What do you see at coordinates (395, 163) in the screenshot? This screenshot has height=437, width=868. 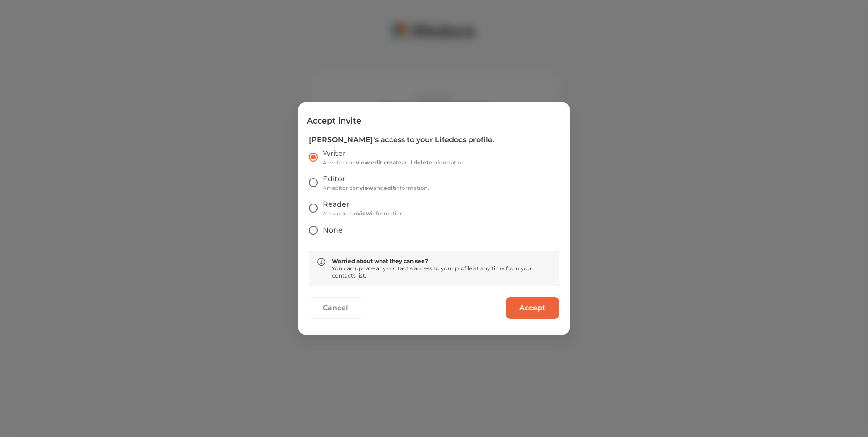 I see `p: A writer can , , and information.` at bounding box center [395, 163].